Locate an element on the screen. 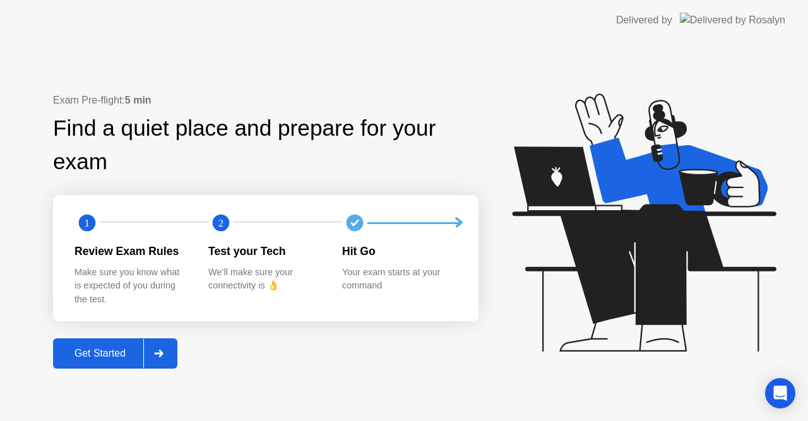  text: 2 is located at coordinates (221, 223).